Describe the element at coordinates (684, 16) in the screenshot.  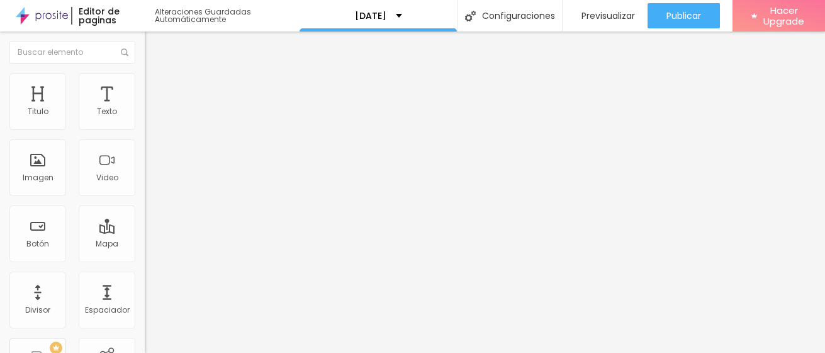
I see `button: Publicar` at that location.